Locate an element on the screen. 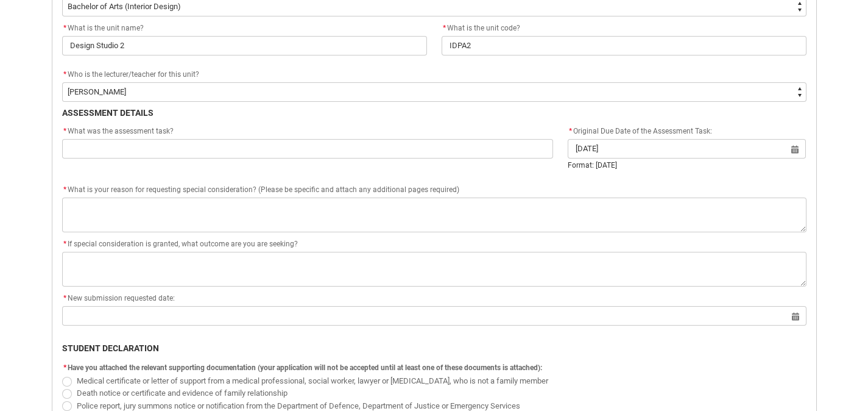 The image size is (868, 411). span: What is the unit name? is located at coordinates (103, 28).